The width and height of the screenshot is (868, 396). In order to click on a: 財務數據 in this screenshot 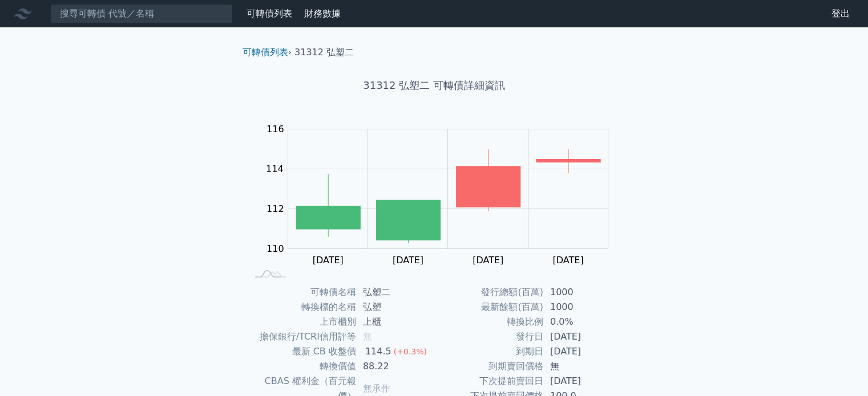, I will do `click(323, 13)`.